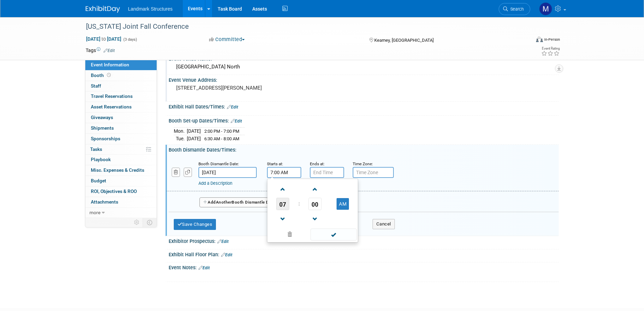  What do you see at coordinates (539, 39) in the screenshot?
I see `img: Format-Inperson.png` at bounding box center [539, 39].